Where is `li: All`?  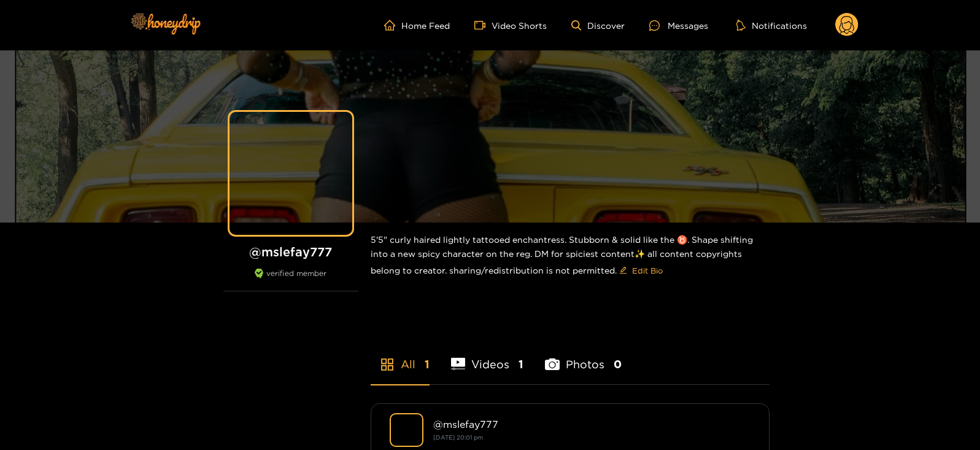 li: All is located at coordinates (400, 356).